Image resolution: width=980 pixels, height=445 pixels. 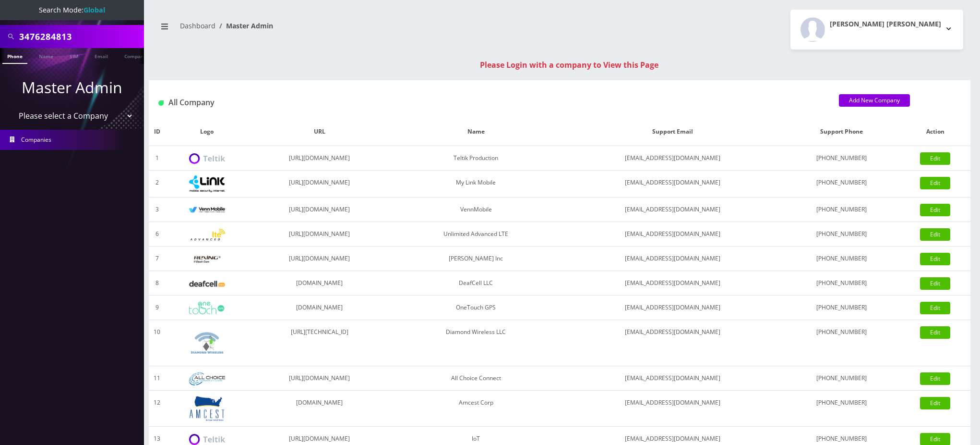 I want to click on img: All Choice Connect, so click(x=207, y=378).